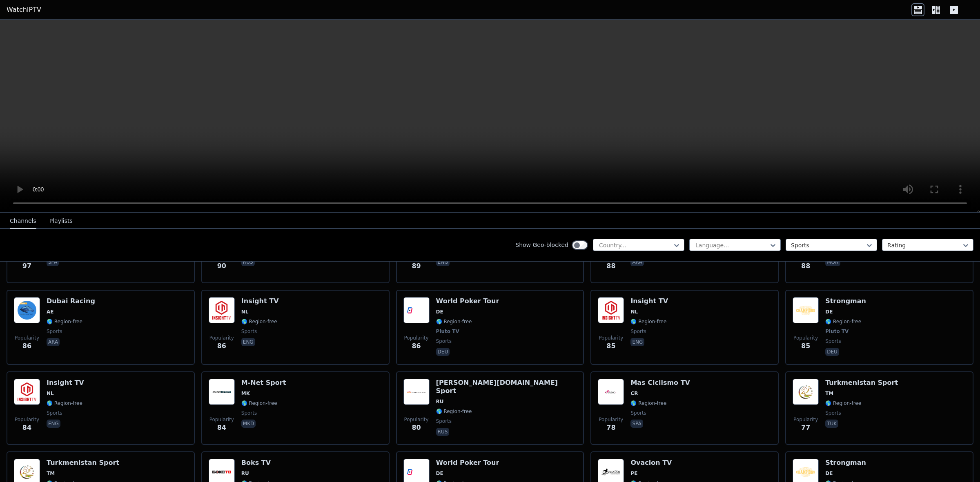  I want to click on h6: Mas Ciclismo TV, so click(660, 383).